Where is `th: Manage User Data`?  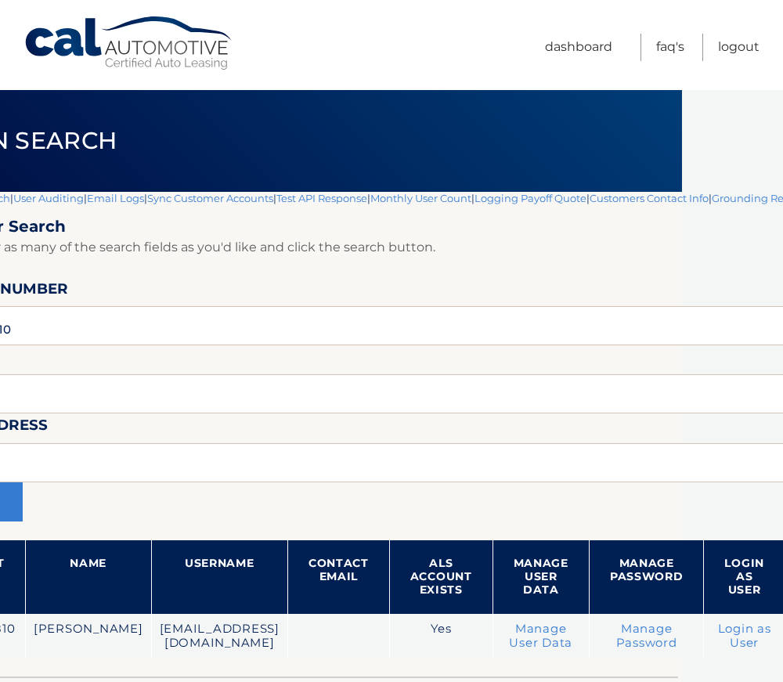
th: Manage User Data is located at coordinates (540, 577).